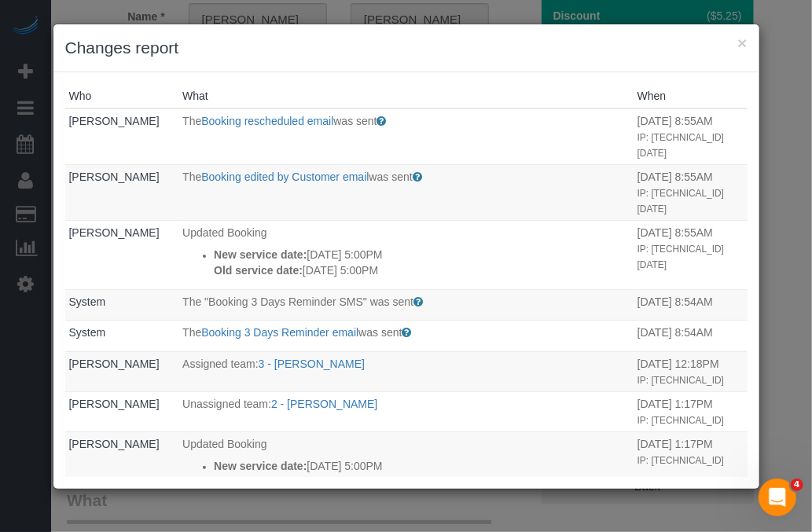 The image size is (812, 532). Describe the element at coordinates (267, 121) in the screenshot. I see `a: Booking rescheduled email` at that location.